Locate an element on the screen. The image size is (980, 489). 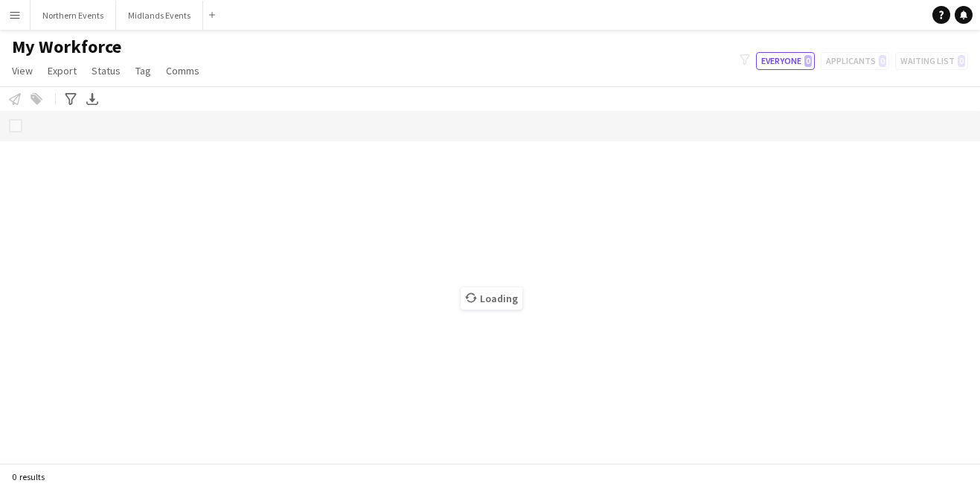
span: Tag is located at coordinates (143, 70).